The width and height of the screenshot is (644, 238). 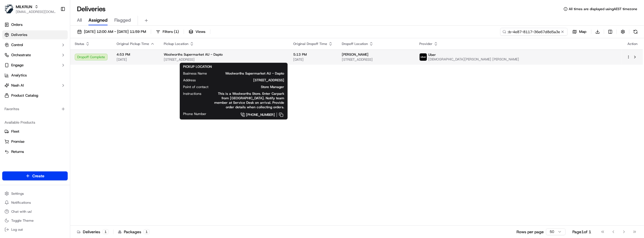 What do you see at coordinates (25, 96) in the screenshot?
I see `span: Product Catalog` at bounding box center [25, 96].